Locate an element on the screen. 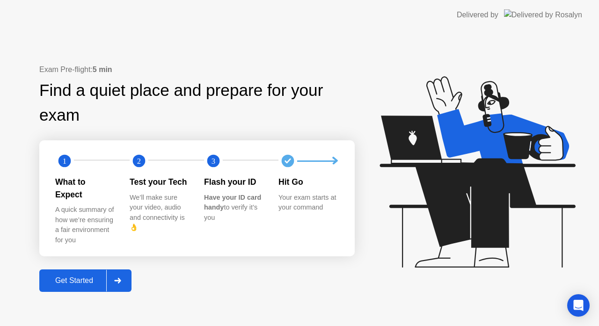 The image size is (599, 326). div: Your exam starts at your command is located at coordinates (308, 202).